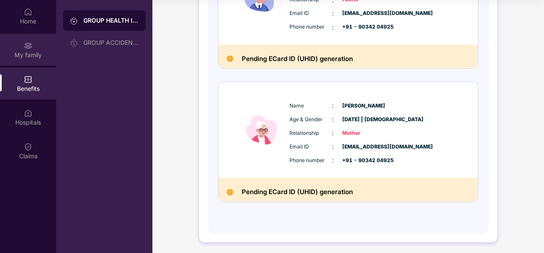 The image size is (544, 253). I want to click on div: GROUP HEALTH INSURANCE, so click(111, 20).